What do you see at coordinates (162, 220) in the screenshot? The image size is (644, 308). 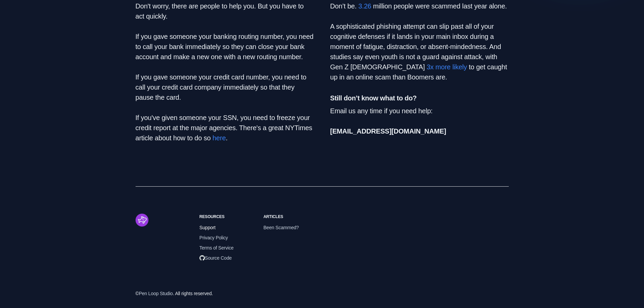 I see `a: Cruip` at bounding box center [162, 220].